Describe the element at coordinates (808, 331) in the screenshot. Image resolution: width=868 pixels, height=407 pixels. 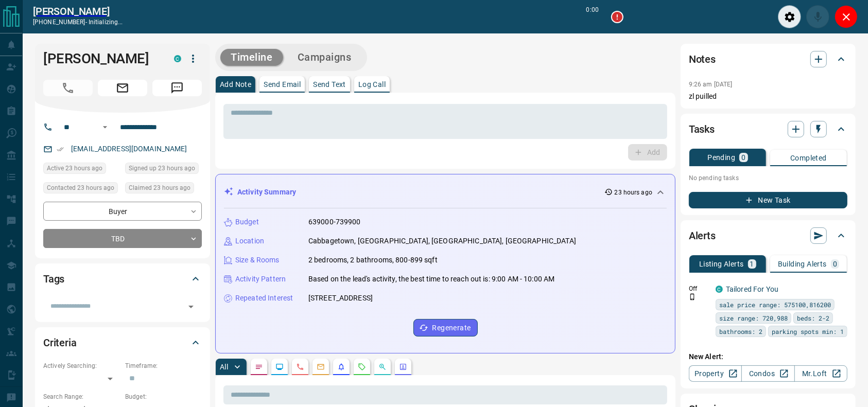
I see `span: parking spots min: 1` at that location.